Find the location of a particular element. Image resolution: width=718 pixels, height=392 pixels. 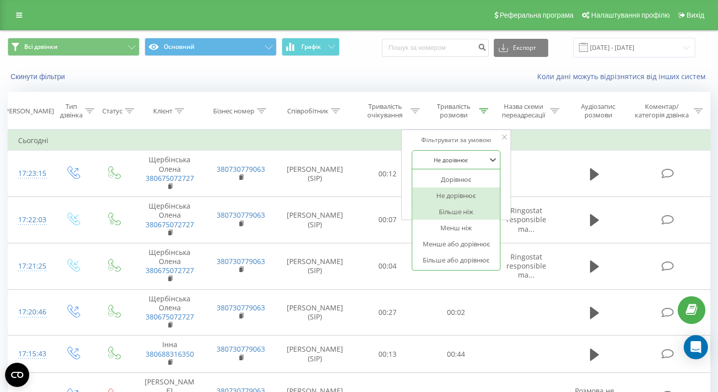

div: Більше ніж is located at coordinates (456, 211).